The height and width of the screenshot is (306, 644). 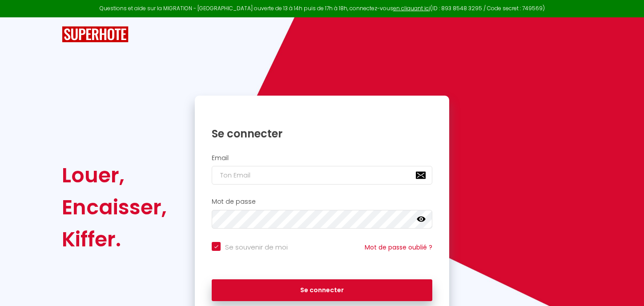 What do you see at coordinates (114, 175) in the screenshot?
I see `div: Louer,` at bounding box center [114, 175].